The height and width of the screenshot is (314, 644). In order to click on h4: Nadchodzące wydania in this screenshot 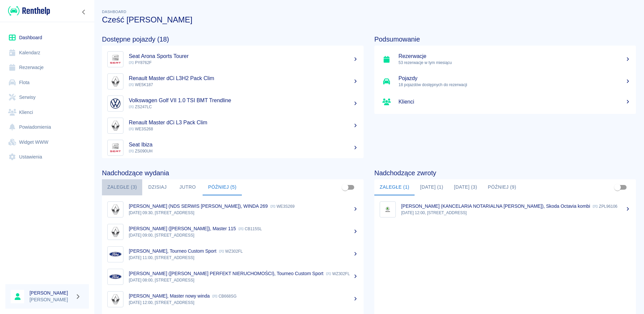, I will do `click(233, 173)`.